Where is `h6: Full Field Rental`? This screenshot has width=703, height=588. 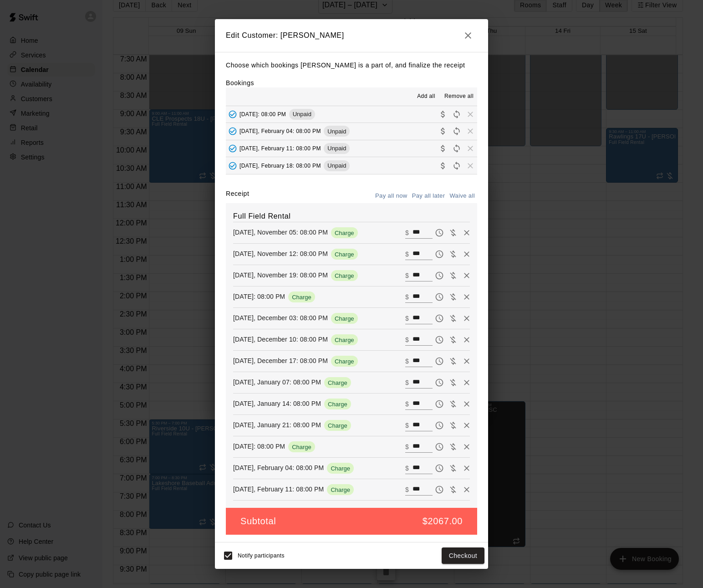
h6: Full Field Rental is located at coordinates (352, 217).